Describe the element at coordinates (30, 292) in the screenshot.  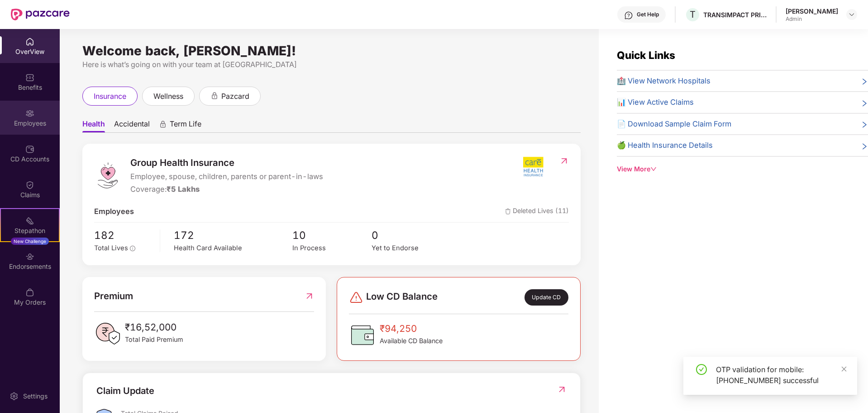
I see `img: svg+xml;base64,PHN2ZyBpZD0iTXlfT3JkZXJzIiBkYXRhLW5hbWU9Ik15IE9yZGVycyIgeG1sbnM9Imh0dHA6Ly93d3cudz...` at that location.